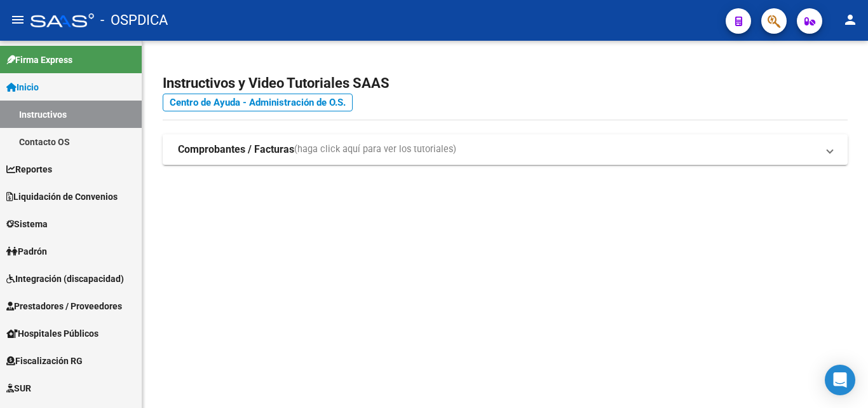 The image size is (868, 408). What do you see at coordinates (26, 251) in the screenshot?
I see `span: Padrón` at bounding box center [26, 251].